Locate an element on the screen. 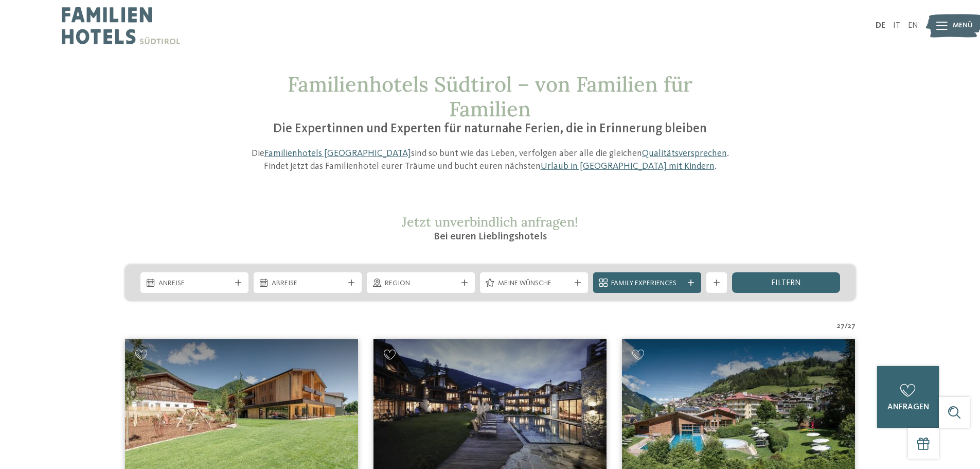 The image size is (980, 469). a: anfragen is located at coordinates (908, 397).